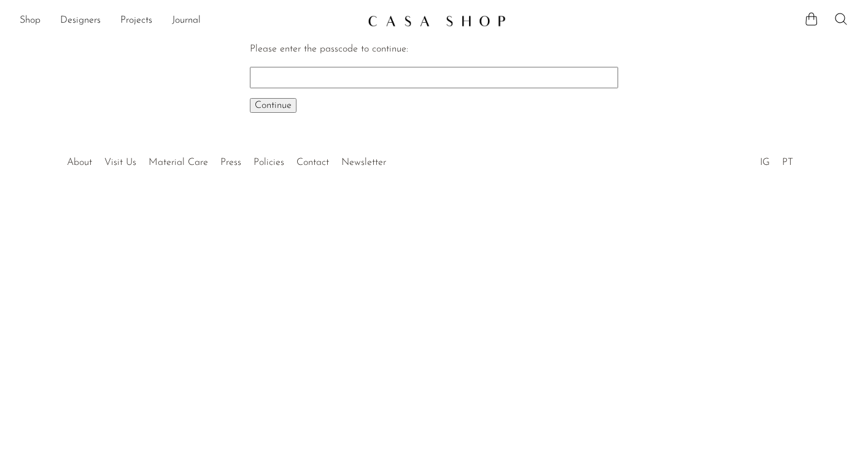 The image size is (868, 450). Describe the element at coordinates (226, 160) in the screenshot. I see `ul: Quick links` at that location.